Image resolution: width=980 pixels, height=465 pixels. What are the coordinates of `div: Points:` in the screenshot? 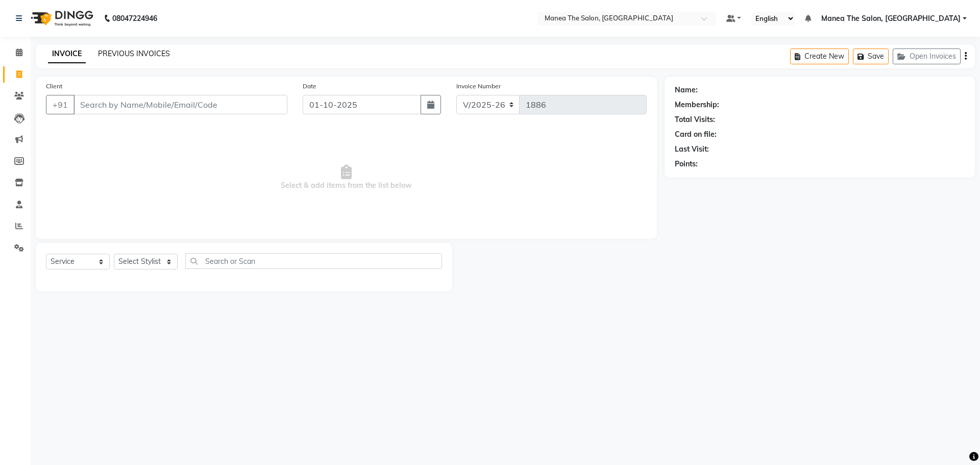 It's located at (686, 164).